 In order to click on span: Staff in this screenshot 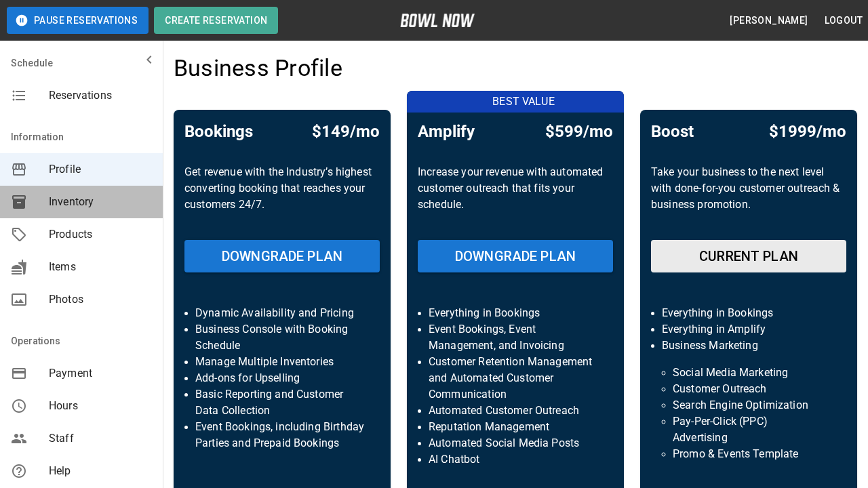, I will do `click(101, 439)`.